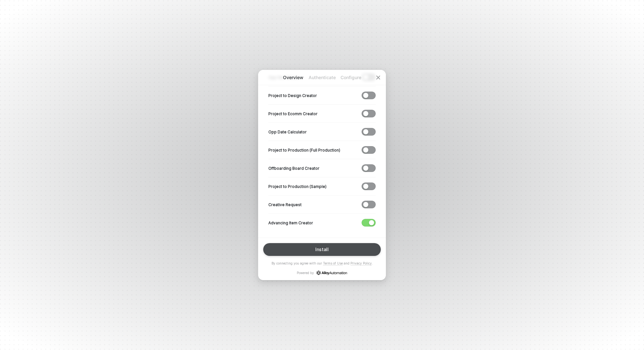  What do you see at coordinates (293, 77) in the screenshot?
I see `p: Overview` at bounding box center [293, 77].